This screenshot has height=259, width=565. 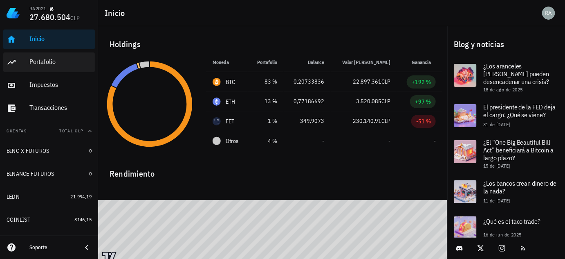 I want to click on span: ¿Qué es el taco trade?, so click(x=512, y=221).